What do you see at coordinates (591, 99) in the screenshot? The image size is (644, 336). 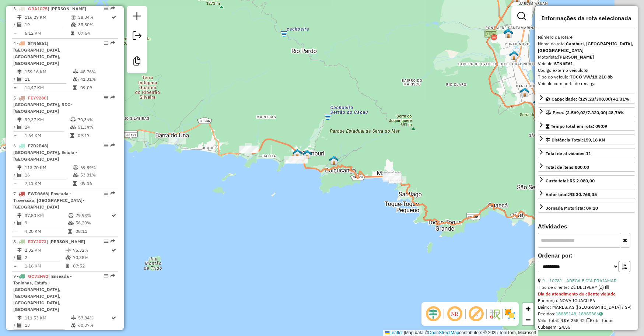 I see `span: Capacidade: (127,23/308,00) 41,31%` at bounding box center [591, 99].